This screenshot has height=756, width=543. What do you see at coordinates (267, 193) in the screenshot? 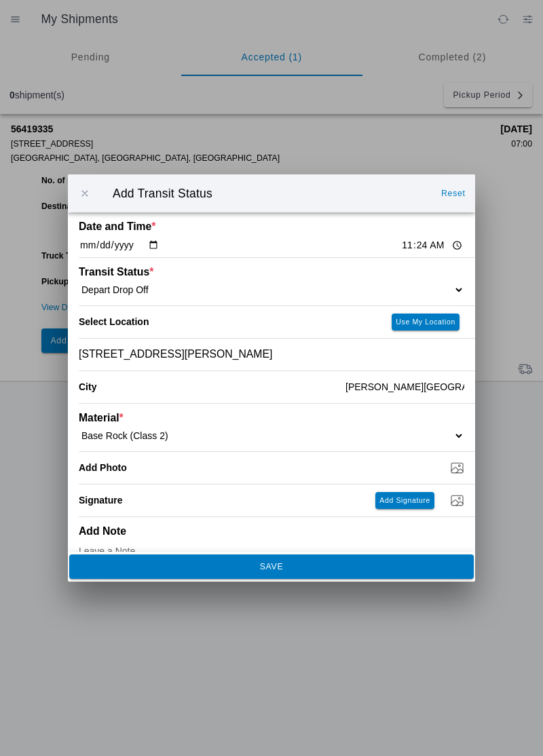
I see `ion-title: Add Transit Status` at bounding box center [267, 193].